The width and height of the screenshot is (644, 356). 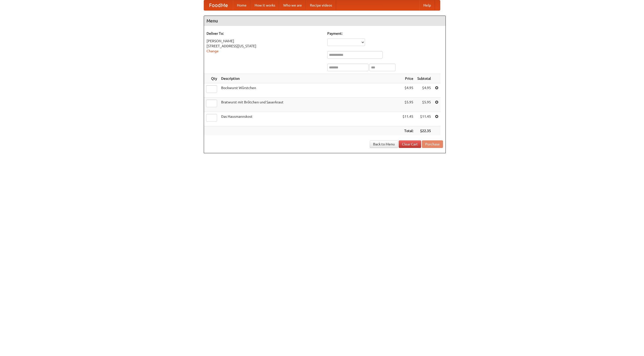 I want to click on a: Recipe videos, so click(x=321, y=5).